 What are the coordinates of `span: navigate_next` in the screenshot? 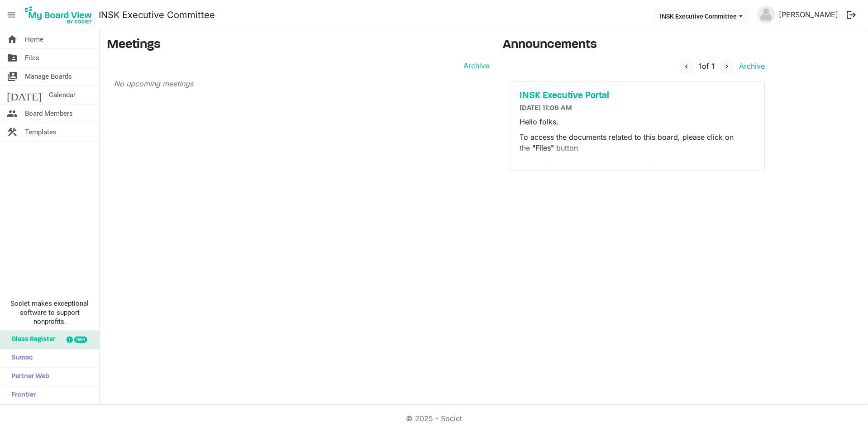 It's located at (727, 66).